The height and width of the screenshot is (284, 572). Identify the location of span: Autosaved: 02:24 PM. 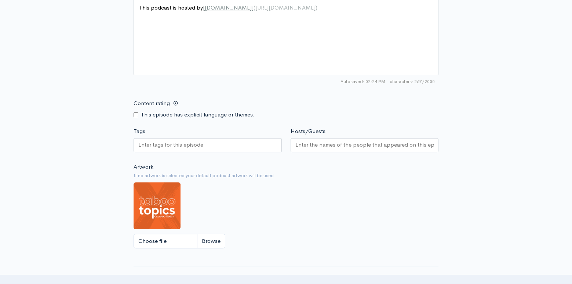
(363, 81).